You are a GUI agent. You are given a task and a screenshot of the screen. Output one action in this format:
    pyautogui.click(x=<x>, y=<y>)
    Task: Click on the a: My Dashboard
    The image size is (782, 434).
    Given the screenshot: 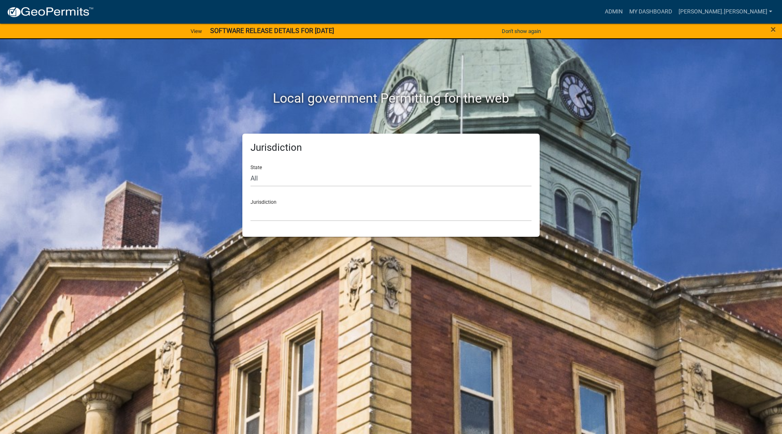 What is the action you would take?
    pyautogui.click(x=650, y=12)
    